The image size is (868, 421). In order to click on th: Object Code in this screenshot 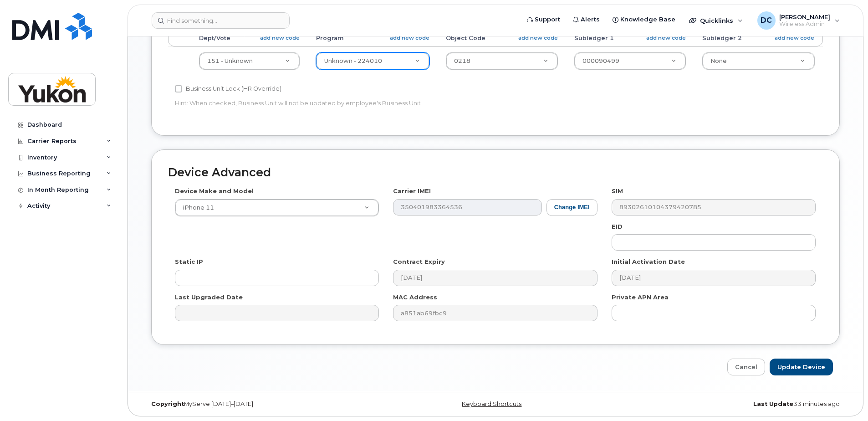, I will do `click(501, 38)`.